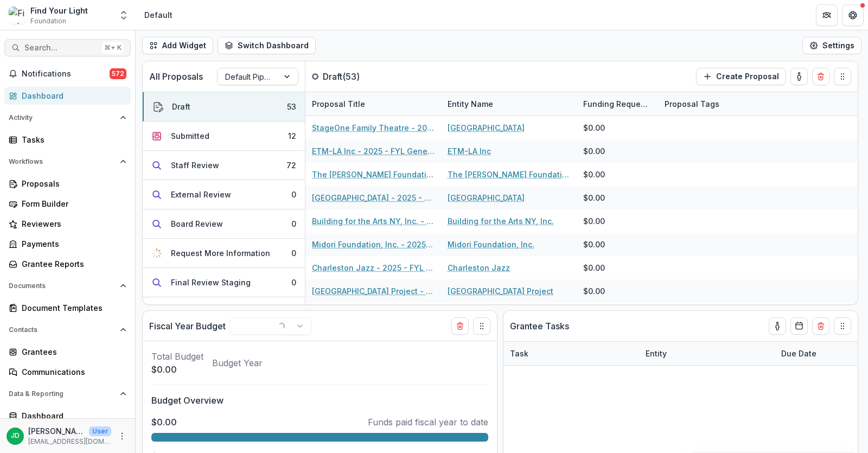  I want to click on p: Fiscal Year Budget, so click(188, 326).